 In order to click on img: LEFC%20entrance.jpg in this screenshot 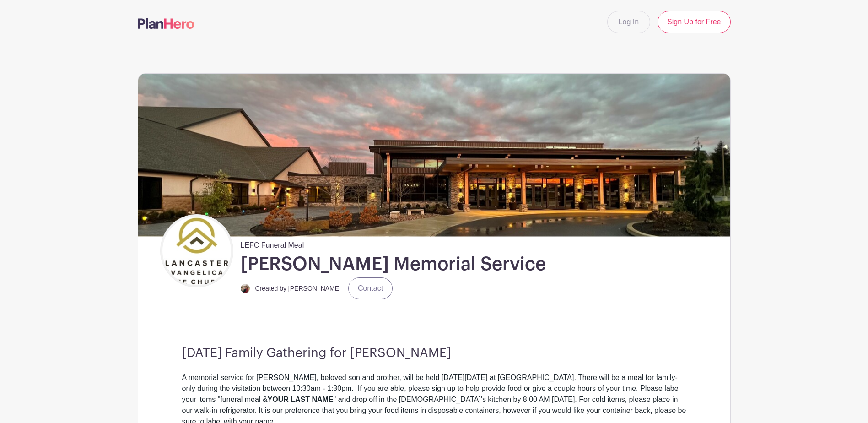, I will do `click(434, 155)`.